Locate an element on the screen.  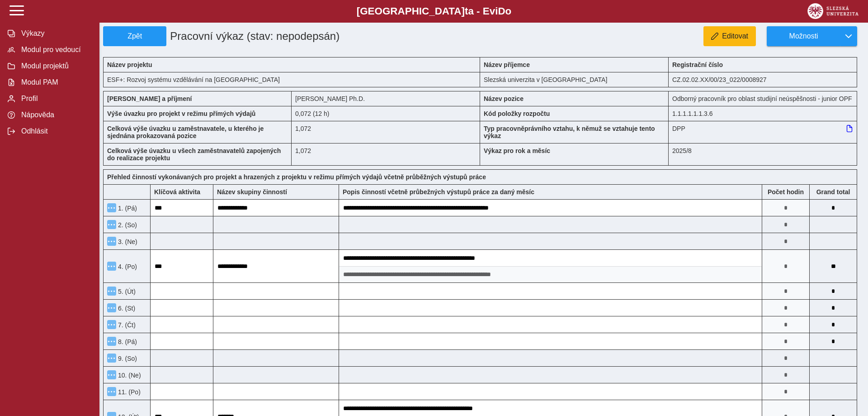
span: Nápověda is located at coordinates (56, 115).